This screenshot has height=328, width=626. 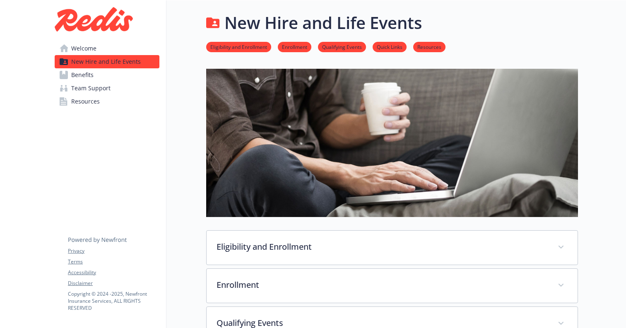 What do you see at coordinates (113, 301) in the screenshot?
I see `p: Copyright © 2024 - 2025 , Newfront Insurance Services, ALL RIGHTS RESERVED` at bounding box center [113, 301].